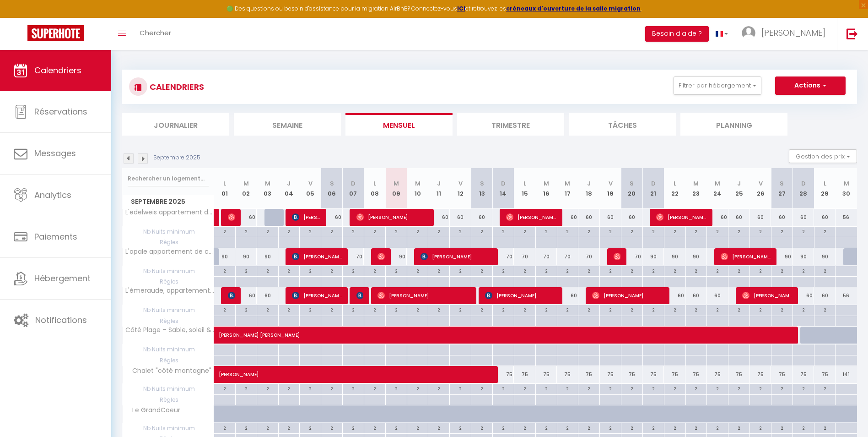 The image size is (868, 437). I want to click on li: Tâches, so click(622, 124).